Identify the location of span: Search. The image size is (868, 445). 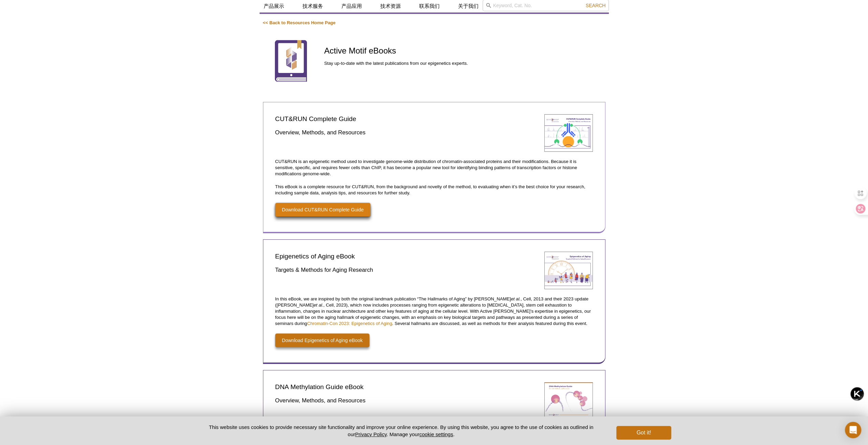
(596, 5).